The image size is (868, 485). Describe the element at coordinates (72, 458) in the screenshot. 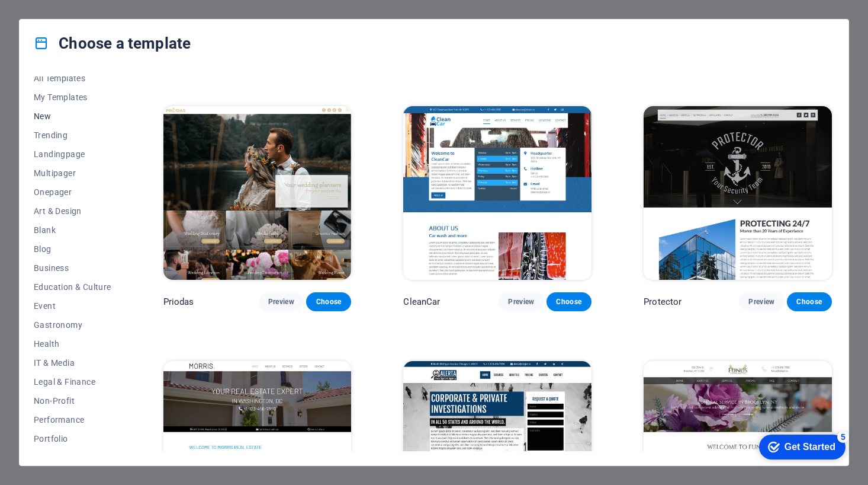

I see `button: Services` at that location.